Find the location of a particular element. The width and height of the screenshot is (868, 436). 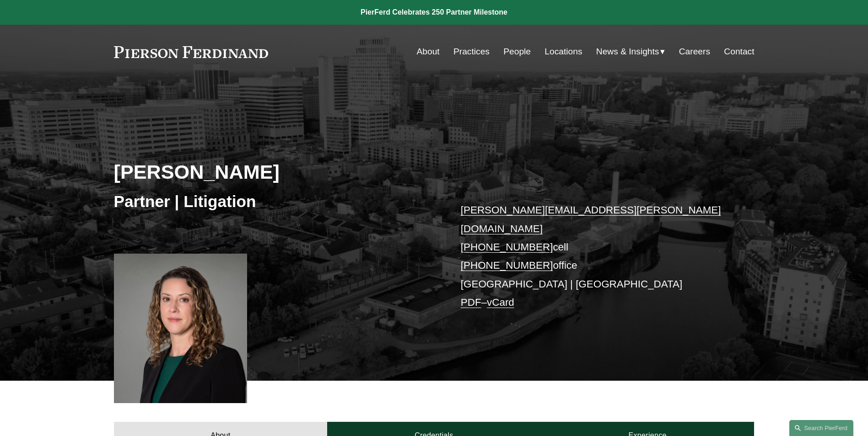

a: folder dropdown is located at coordinates (630, 52).